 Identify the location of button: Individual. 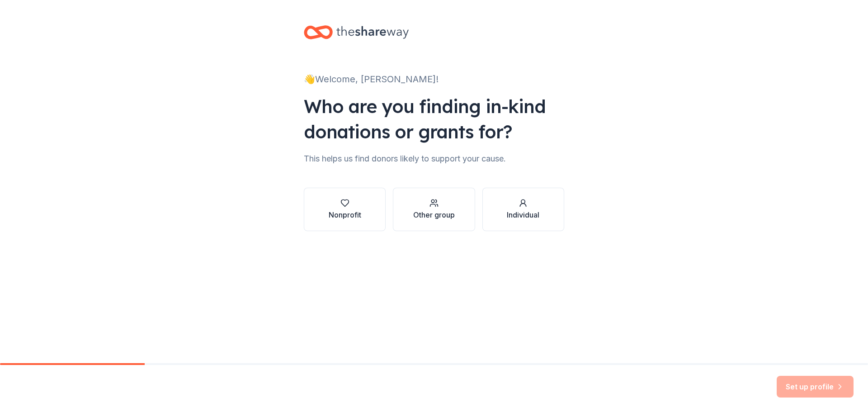
(523, 209).